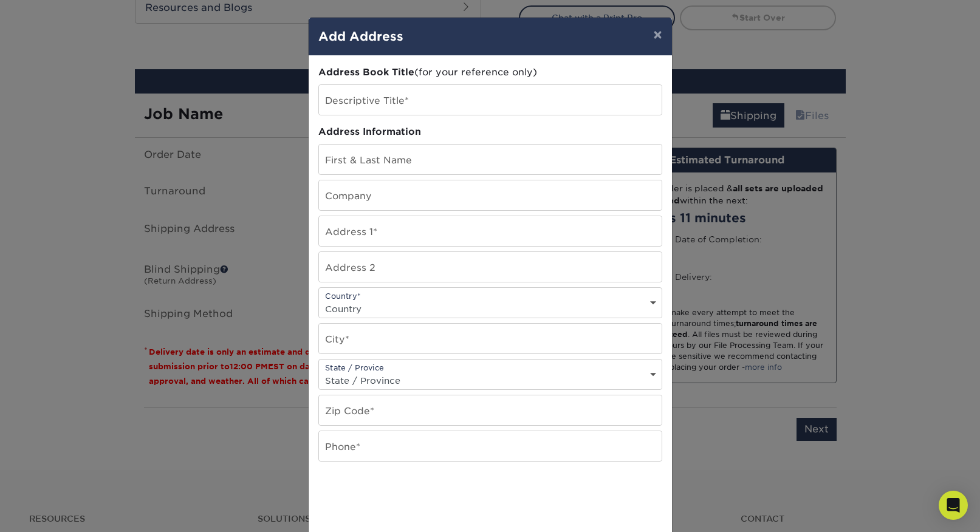  What do you see at coordinates (367, 71) in the screenshot?
I see `span: Address Book Title` at bounding box center [367, 71].